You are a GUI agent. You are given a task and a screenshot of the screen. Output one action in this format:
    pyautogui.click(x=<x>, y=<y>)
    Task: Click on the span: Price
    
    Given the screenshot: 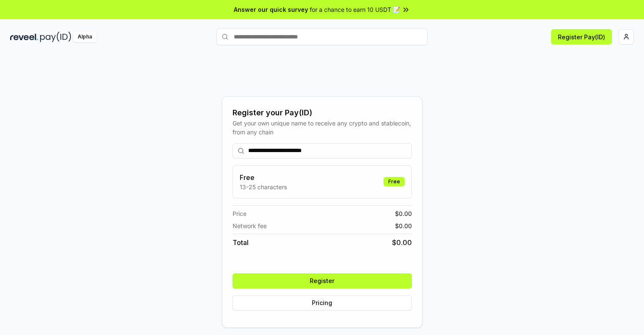 What is the action you would take?
    pyautogui.click(x=239, y=213)
    